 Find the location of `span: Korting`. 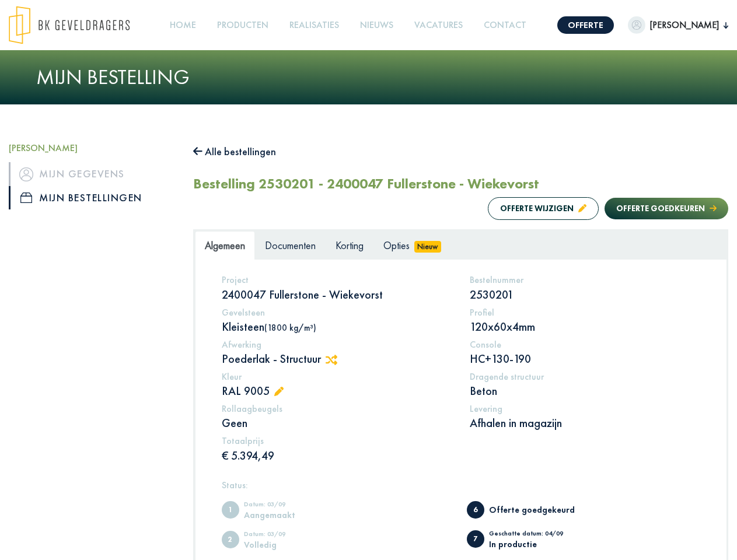

span: Korting is located at coordinates (349, 245).